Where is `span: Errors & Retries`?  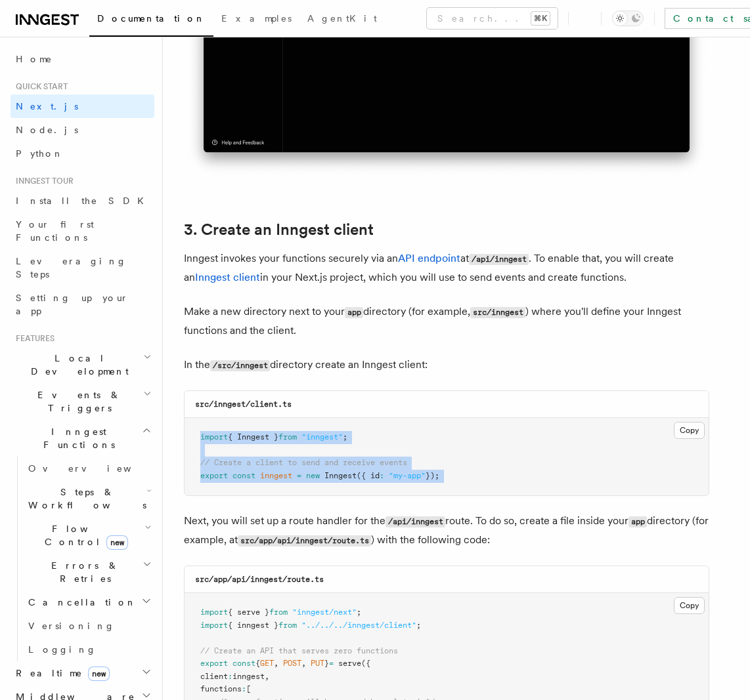
span: Errors & Retries is located at coordinates (83, 572).